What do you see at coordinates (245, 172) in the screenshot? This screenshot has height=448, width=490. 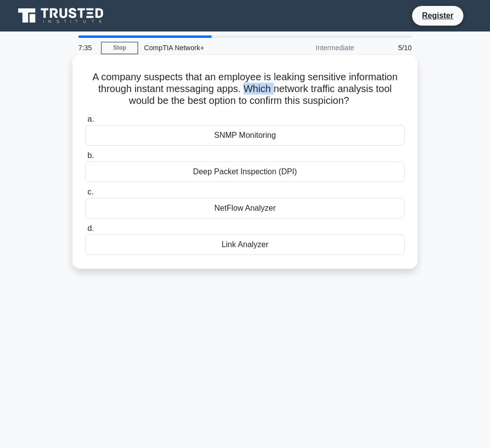 I see `div: Deep Packet Inspection (DPI)` at bounding box center [245, 172].